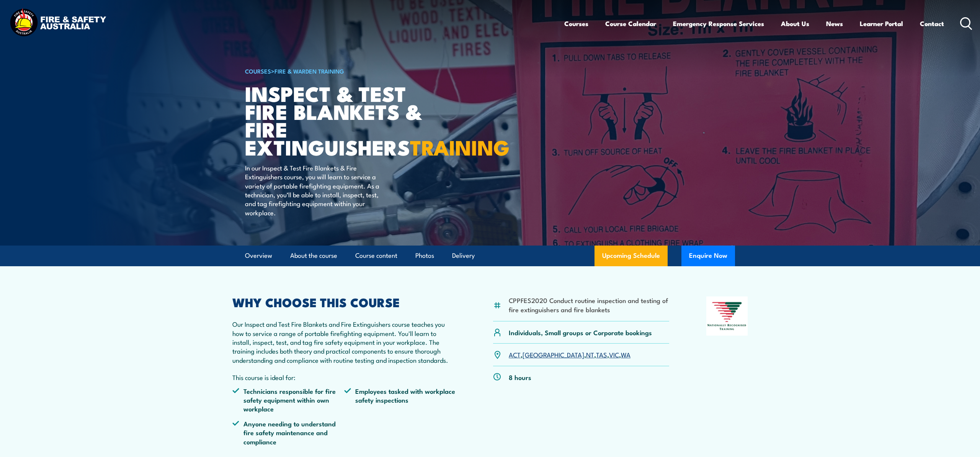 The width and height of the screenshot is (980, 457). I want to click on li: CPPFES2020 Conduct routine inspection and testing of fire extinguishers and fire blankets, so click(589, 305).